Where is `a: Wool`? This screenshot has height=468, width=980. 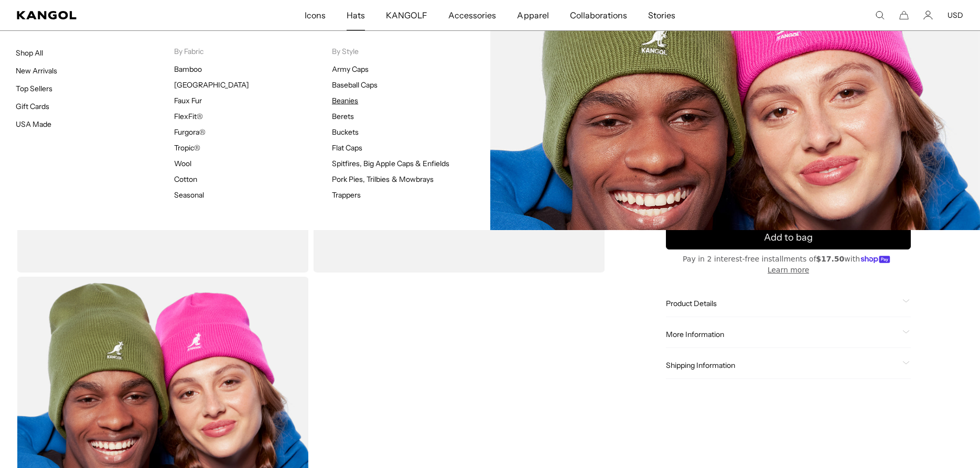
a: Wool is located at coordinates (182, 164).